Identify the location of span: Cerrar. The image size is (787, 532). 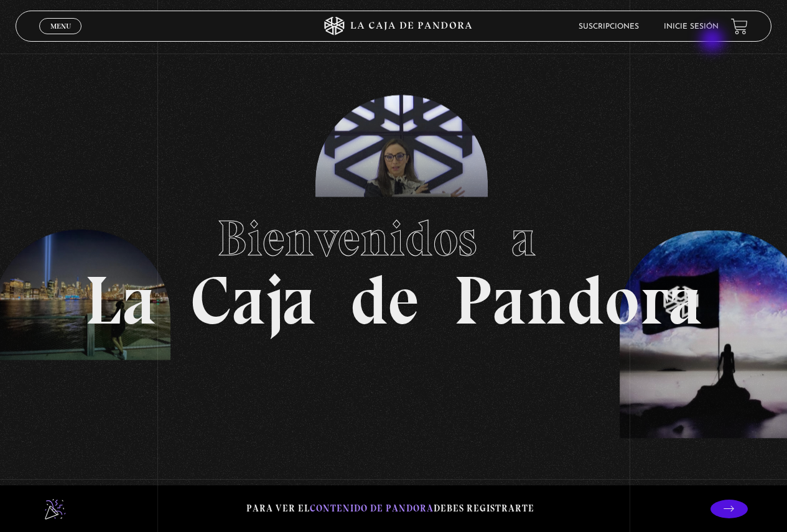
(60, 37).